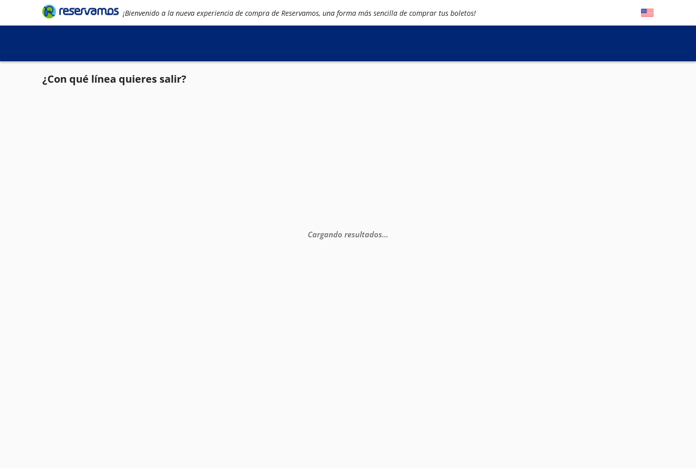 This screenshot has width=696, height=468. What do you see at coordinates (114, 79) in the screenshot?
I see `p: ¿Con qué línea quieres salir?` at bounding box center [114, 79].